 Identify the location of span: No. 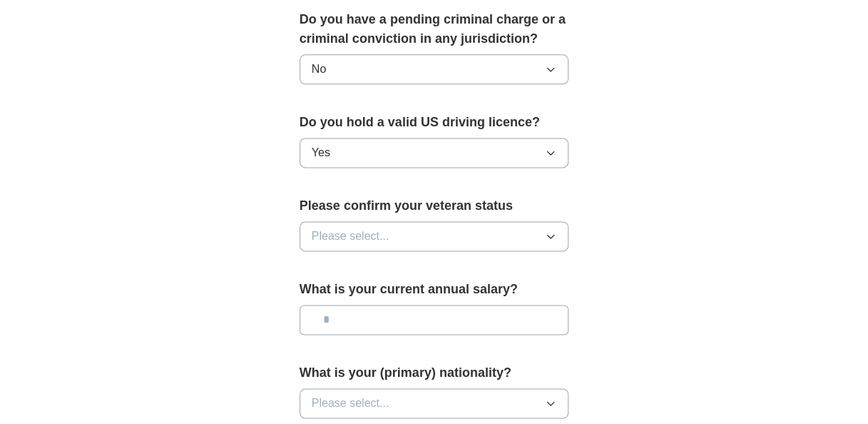
(319, 69).